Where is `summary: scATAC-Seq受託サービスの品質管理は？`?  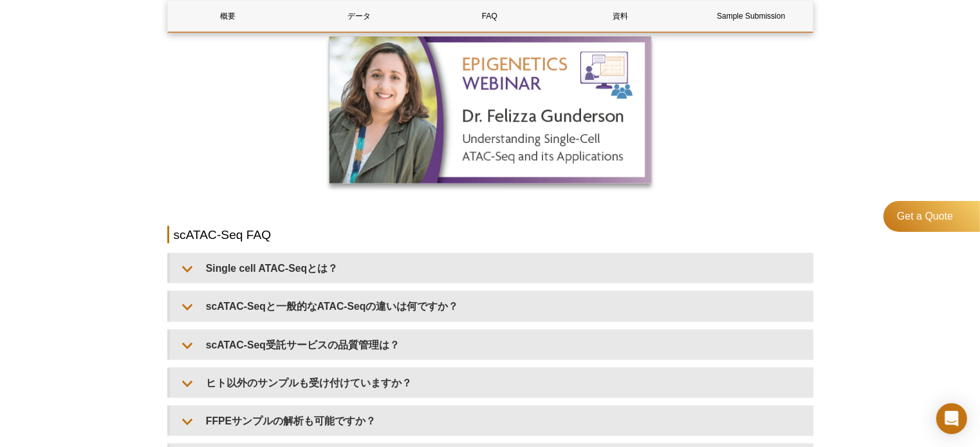
summary: scATAC-Seq受託サービスの品質管理は？ is located at coordinates (491, 345).